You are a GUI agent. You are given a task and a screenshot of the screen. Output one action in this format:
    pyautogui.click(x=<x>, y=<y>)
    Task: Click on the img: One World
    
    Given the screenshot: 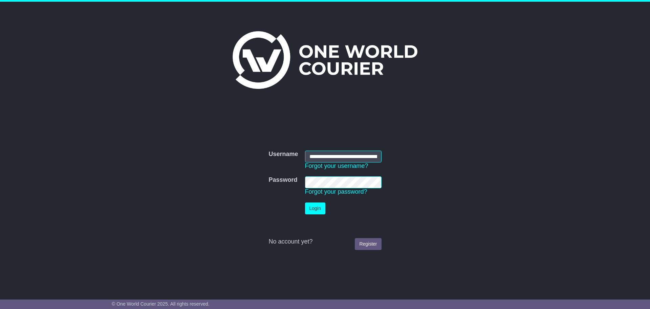 What is the action you would take?
    pyautogui.click(x=325, y=60)
    